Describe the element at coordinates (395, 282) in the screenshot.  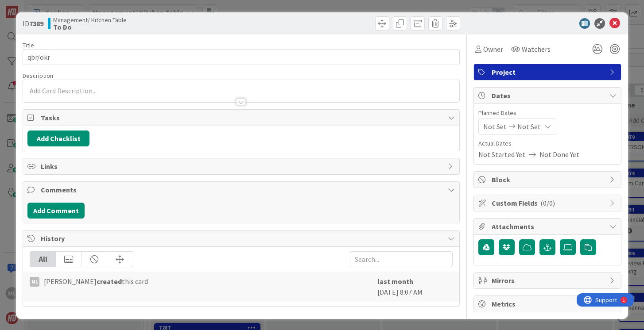
I see `b: last month` at that location.